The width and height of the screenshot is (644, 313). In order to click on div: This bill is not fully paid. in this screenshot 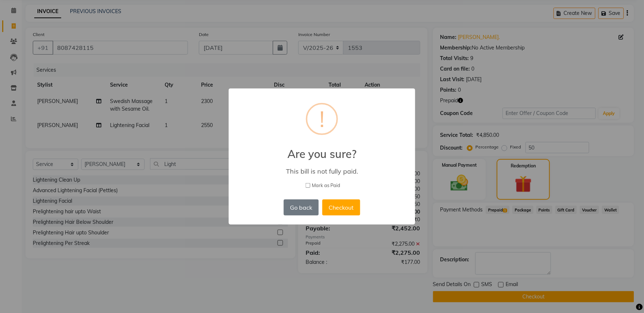, I will do `click(322, 171)`.